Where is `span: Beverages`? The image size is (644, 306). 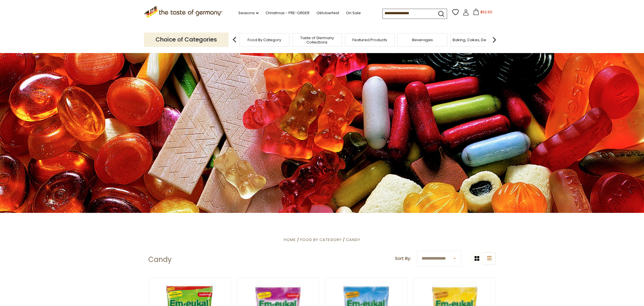
span: Beverages is located at coordinates (423, 40).